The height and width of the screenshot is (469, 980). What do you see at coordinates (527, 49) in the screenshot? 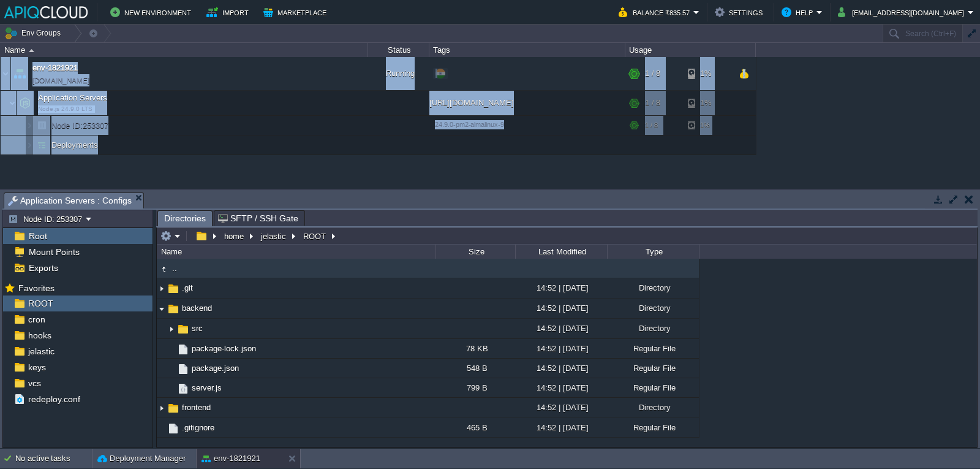
I see `div: Tags` at bounding box center [527, 49].